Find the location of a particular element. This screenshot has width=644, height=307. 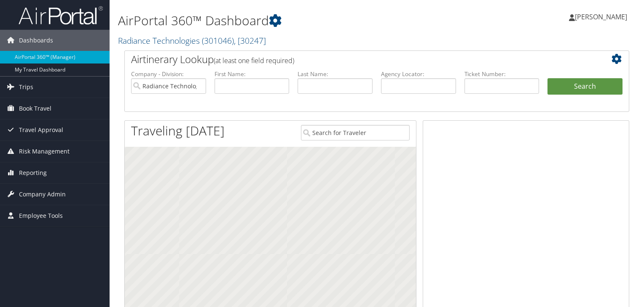

label: Last Name: is located at coordinates (335, 74).